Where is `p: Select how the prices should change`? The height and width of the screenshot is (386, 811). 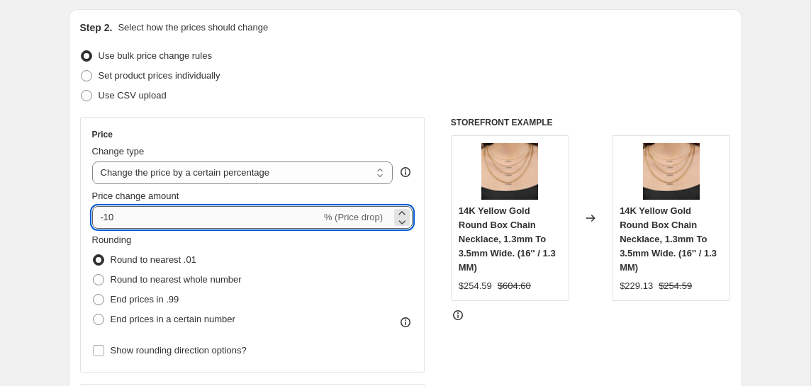 p: Select how the prices should change is located at coordinates (193, 28).